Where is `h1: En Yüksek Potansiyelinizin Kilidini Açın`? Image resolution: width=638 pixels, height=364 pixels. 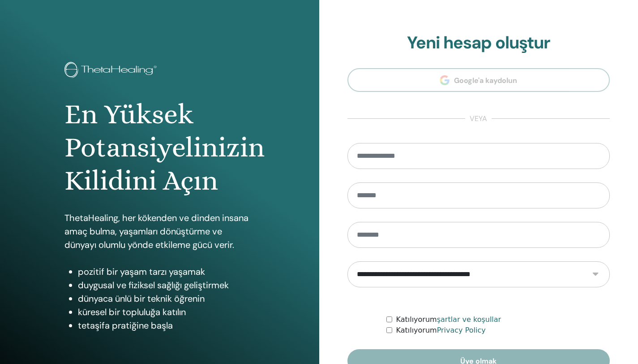 h1: En Yüksek Potansiyelinizin Kilidini Açın is located at coordinates (159, 147).